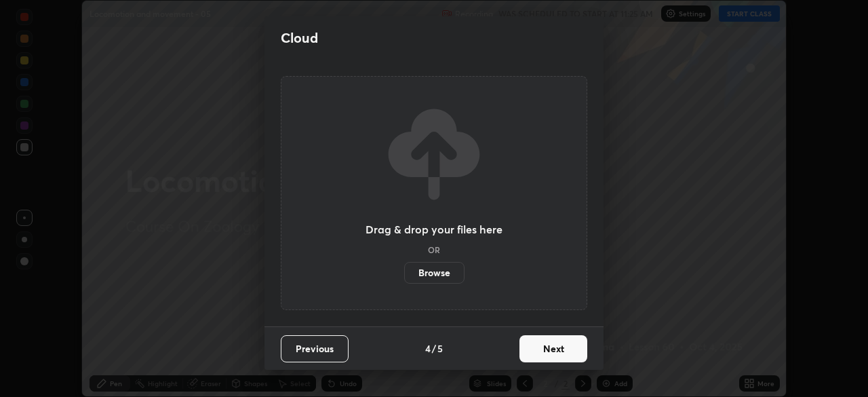 The image size is (868, 397). Describe the element at coordinates (428, 349) in the screenshot. I see `h4: 4` at that location.